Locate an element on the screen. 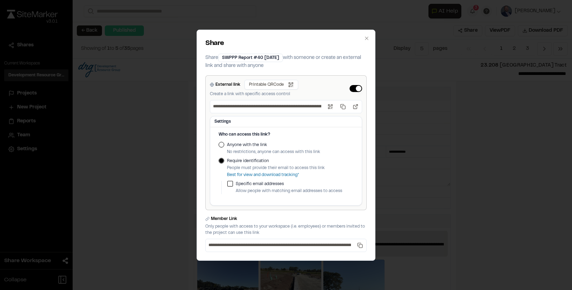 Image resolution: width=572 pixels, height=290 pixels. p: Only people with access to your workspace (i.e. employees) or members invited to the project can ... is located at coordinates (286, 230).